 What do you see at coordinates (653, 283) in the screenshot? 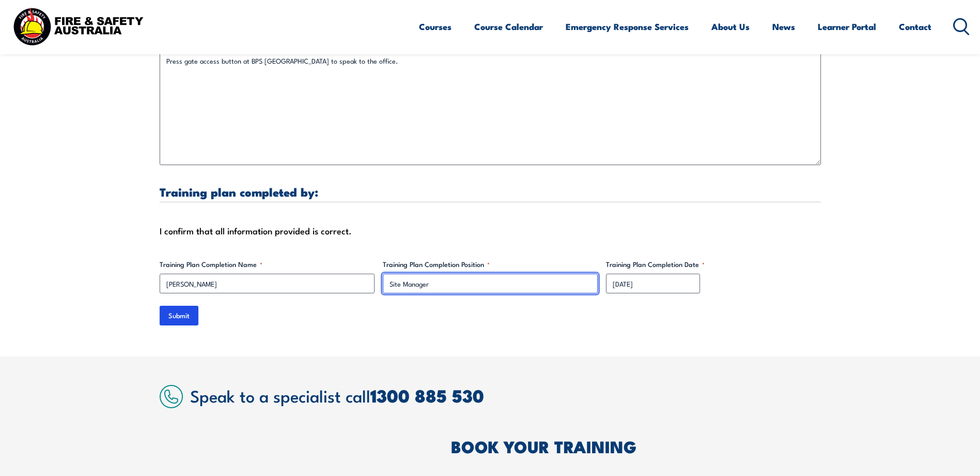
I see `input: dd/mm/yyyy` at bounding box center [653, 283].